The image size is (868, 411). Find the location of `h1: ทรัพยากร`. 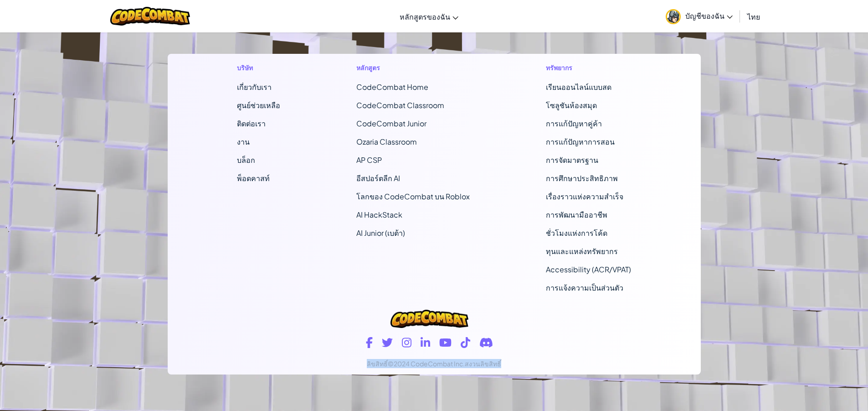

h1: ทรัพยากร is located at coordinates (588, 68).